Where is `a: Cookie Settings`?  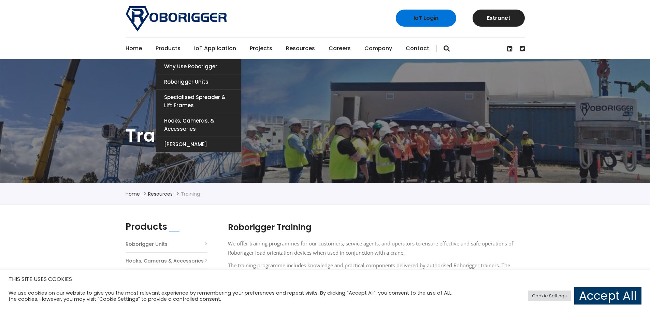 a: Cookie Settings is located at coordinates (549, 296).